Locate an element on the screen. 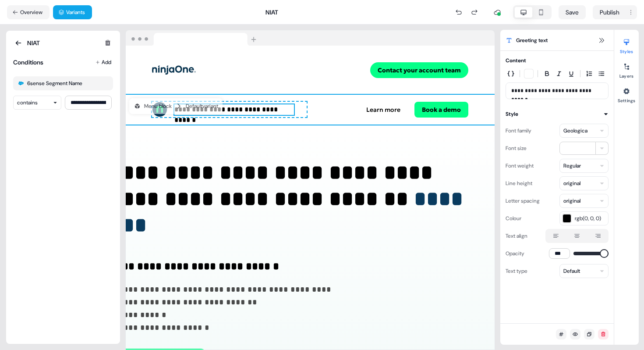 The image size is (644, 350). button: Overview is located at coordinates (28, 12).